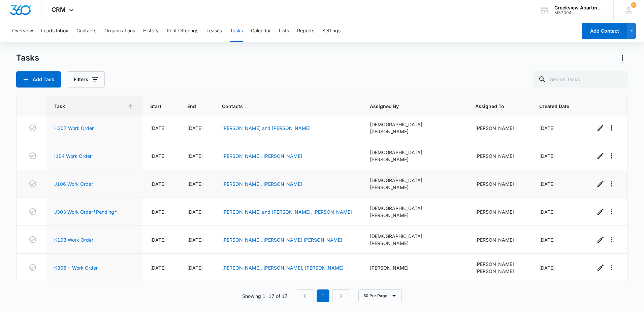 The image size is (644, 311). I want to click on a: K305 - Work Order, so click(75, 268).